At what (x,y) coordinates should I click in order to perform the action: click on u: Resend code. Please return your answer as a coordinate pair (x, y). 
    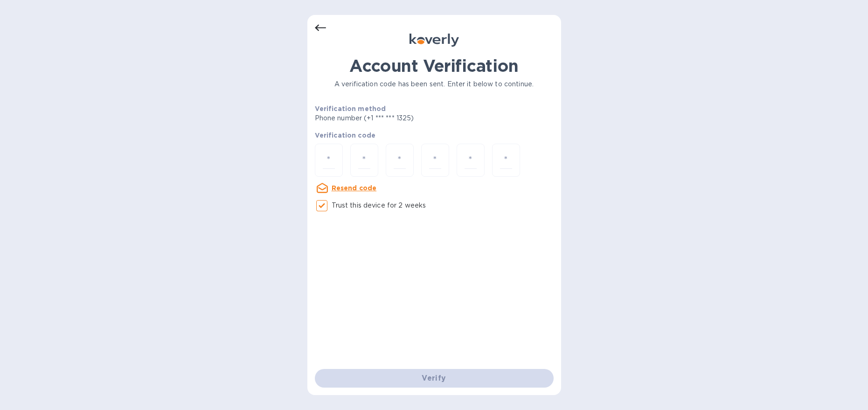
    Looking at the image, I should click on (354, 188).